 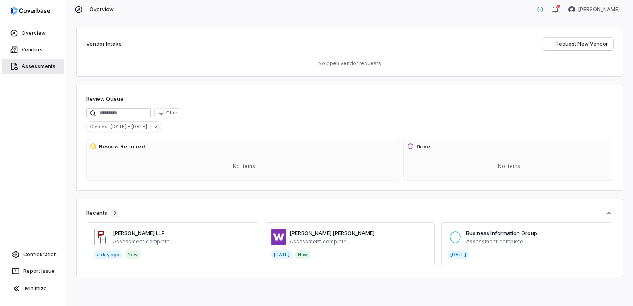 I want to click on p: No open vendor requests, so click(x=349, y=63).